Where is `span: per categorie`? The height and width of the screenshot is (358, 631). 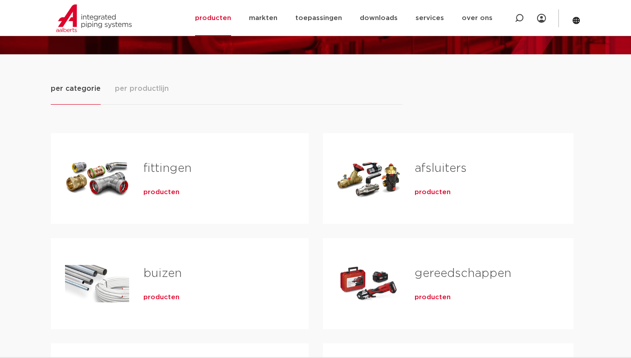
span: per categorie is located at coordinates (76, 89).